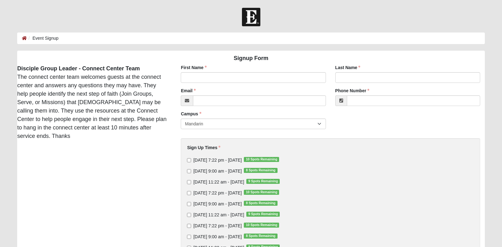 This screenshot has height=247, width=502. Describe the element at coordinates (348, 67) in the screenshot. I see `label: Last Name` at that location.